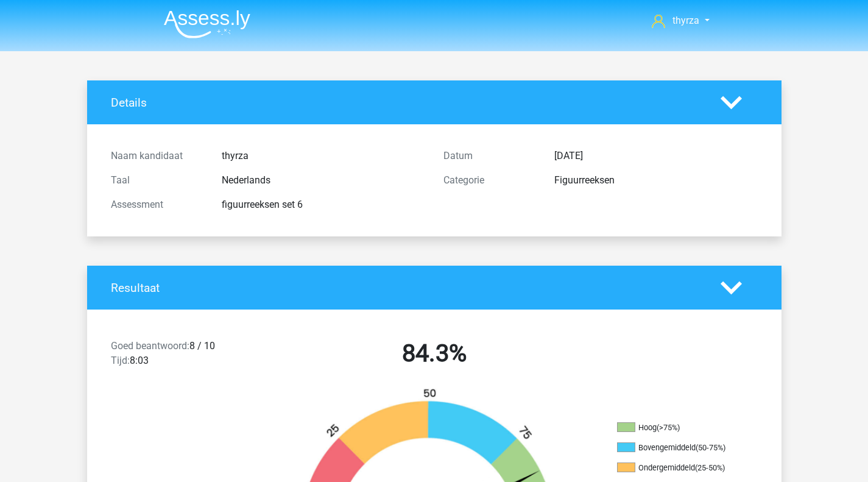 The height and width of the screenshot is (482, 868). Describe the element at coordinates (490, 180) in the screenshot. I see `div: Categorie` at that location.